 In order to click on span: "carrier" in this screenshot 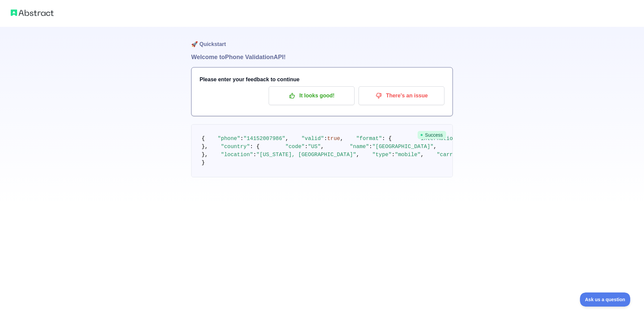, I will do `click(451, 155)`.